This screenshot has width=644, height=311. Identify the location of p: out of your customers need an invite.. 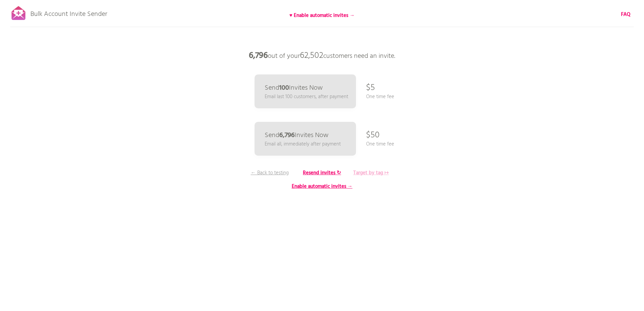
(322, 56).